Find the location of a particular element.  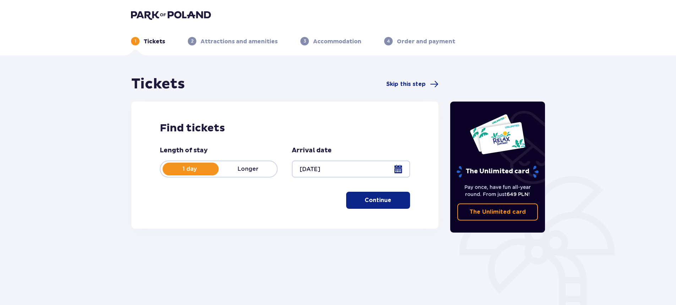

h1: Tickets is located at coordinates (158, 84).